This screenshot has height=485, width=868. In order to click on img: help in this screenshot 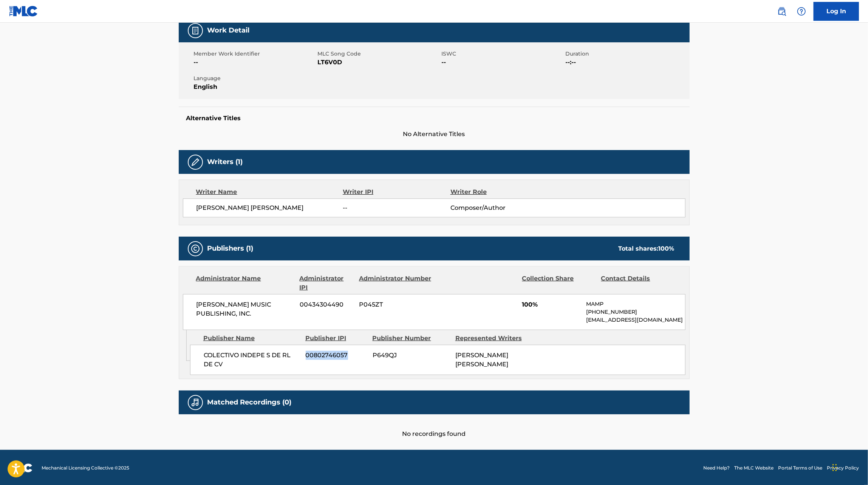, I will do `click(802, 12)`.